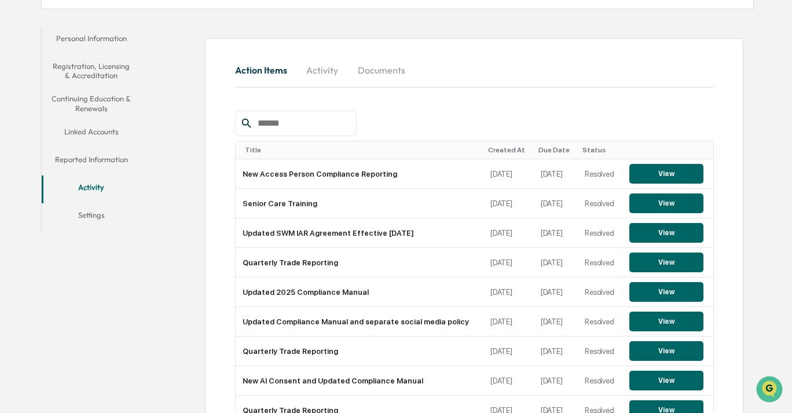  I want to click on img: f2157a4c-a0d3-4daa-907e-bb6f0de503a5-1751232295721, so click(14, 14).